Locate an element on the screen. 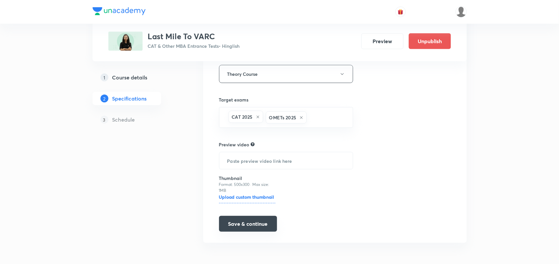 The height and width of the screenshot is (264, 559). p: CAT & Other MBA Entrance Tests • Hinglish is located at coordinates (194, 46).